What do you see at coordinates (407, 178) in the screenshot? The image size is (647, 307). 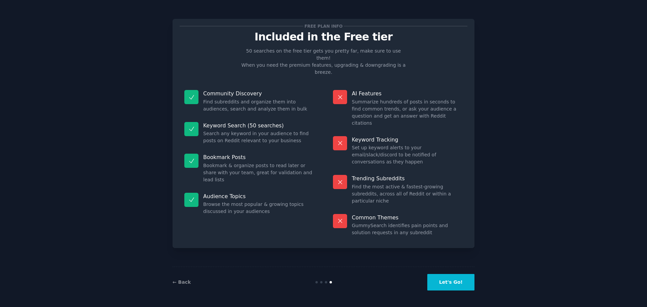 I see `p: Trending Subreddits` at bounding box center [407, 178].